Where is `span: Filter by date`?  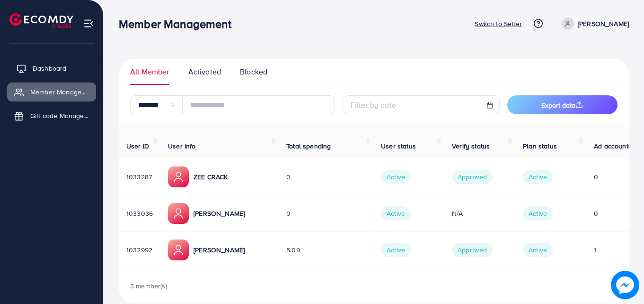 span: Filter by date is located at coordinates (373, 105).